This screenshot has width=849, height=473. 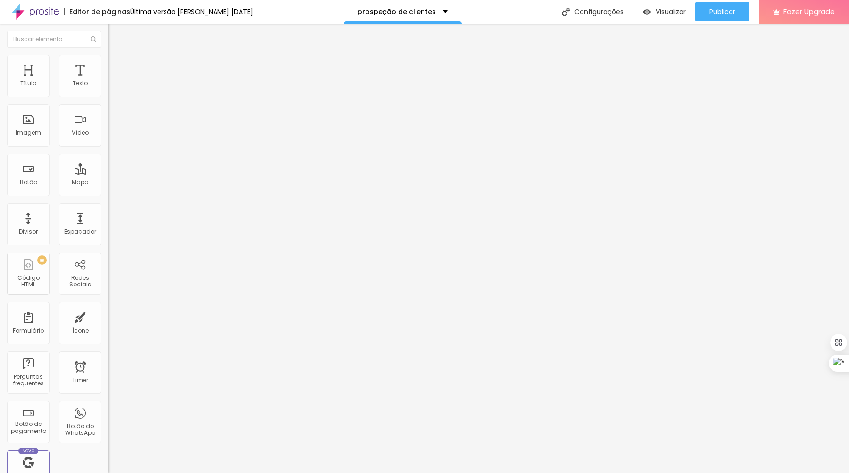 What do you see at coordinates (28, 83) in the screenshot?
I see `div: Título` at bounding box center [28, 83].